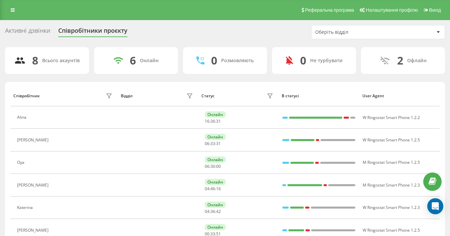  What do you see at coordinates (400, 61) in the screenshot?
I see `div: 2` at bounding box center [400, 61].